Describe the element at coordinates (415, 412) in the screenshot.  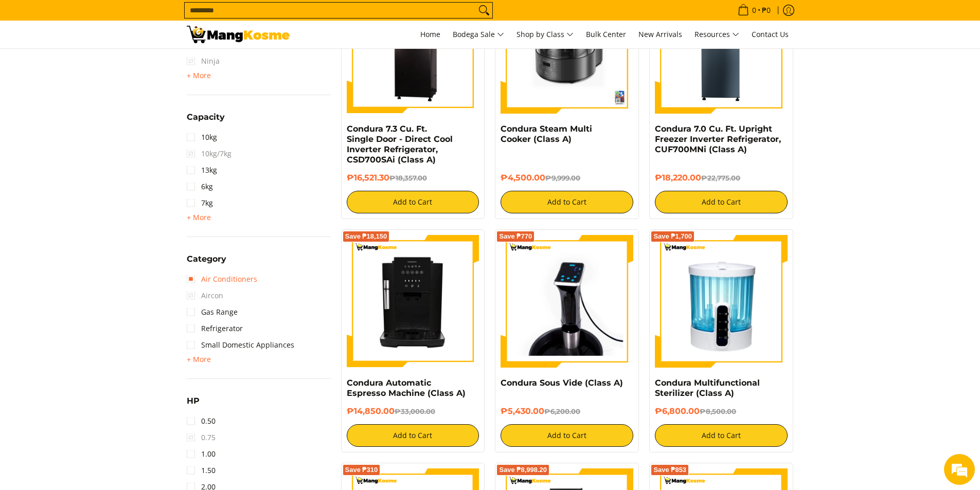
I see `del: ₱33,000.00` at that location.